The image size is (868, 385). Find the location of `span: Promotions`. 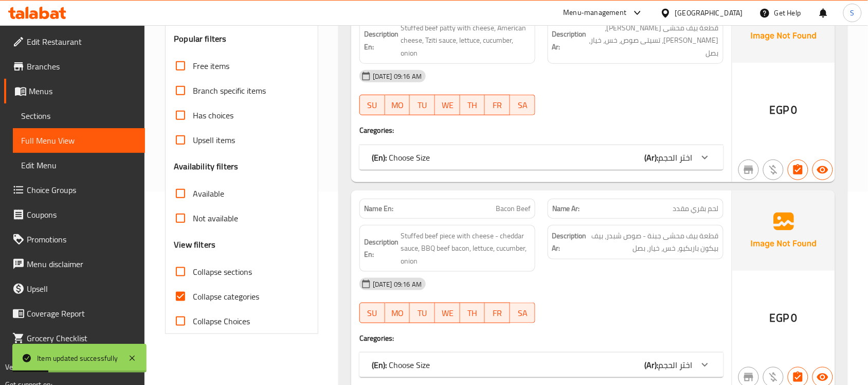

span: Promotions is located at coordinates (82, 239).